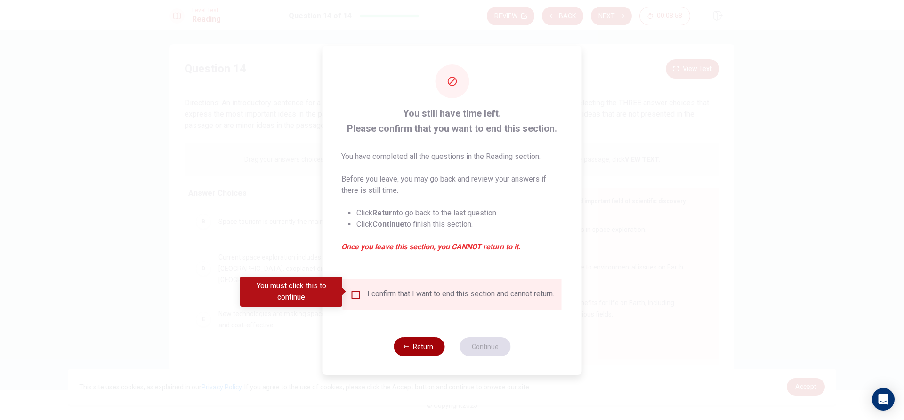 This screenshot has width=904, height=420. I want to click on div: I confirm that I want to end this section and cannot return., so click(460, 295).